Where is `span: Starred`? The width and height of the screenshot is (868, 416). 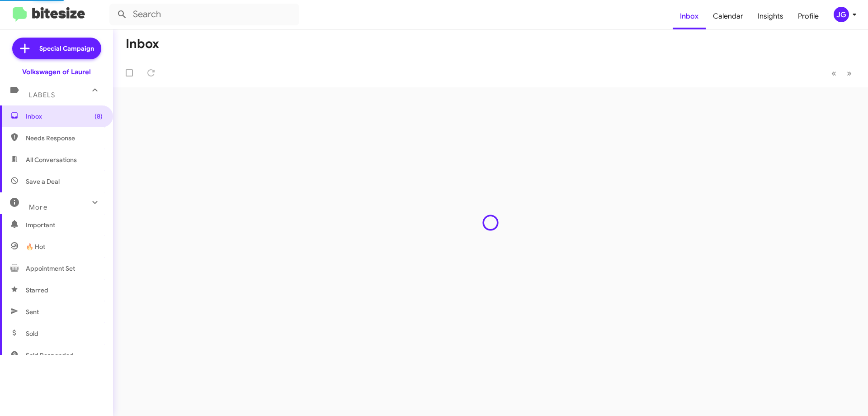 span: Starred is located at coordinates (37, 290).